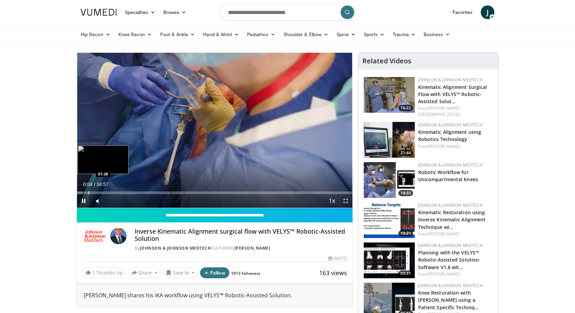 This screenshot has width=575, height=313. What do you see at coordinates (450, 135) in the screenshot?
I see `a: Kinematic Alignment using Robotics Technology` at bounding box center [450, 135].